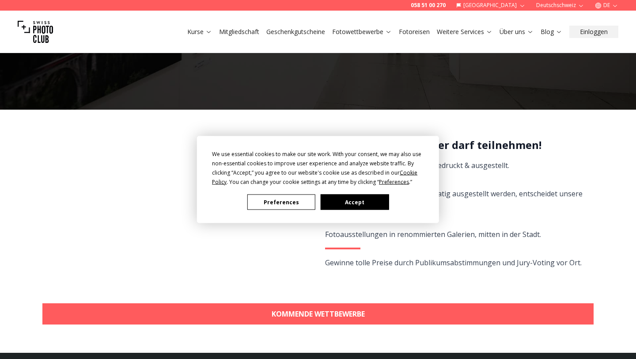 The image size is (636, 359). Describe the element at coordinates (314, 177) in the screenshot. I see `span: Cookie Policy` at that location.